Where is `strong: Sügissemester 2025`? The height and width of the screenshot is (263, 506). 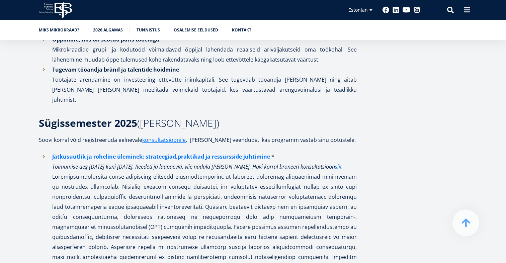
strong: Sügissemester 2025 is located at coordinates (88, 123).